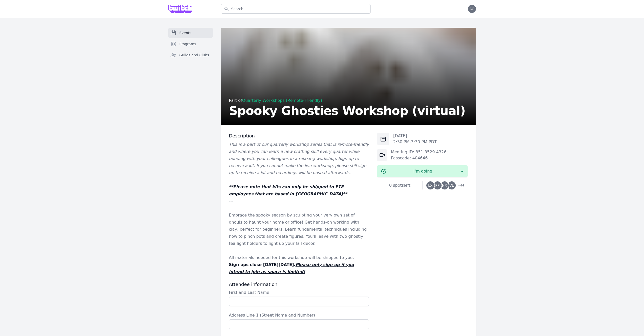 The width and height of the screenshot is (644, 336). Describe the element at coordinates (299, 229) in the screenshot. I see `p: Embrace the spooky season by sculpting your very own set of ghouls to haunt your home or office! ...` at that location.